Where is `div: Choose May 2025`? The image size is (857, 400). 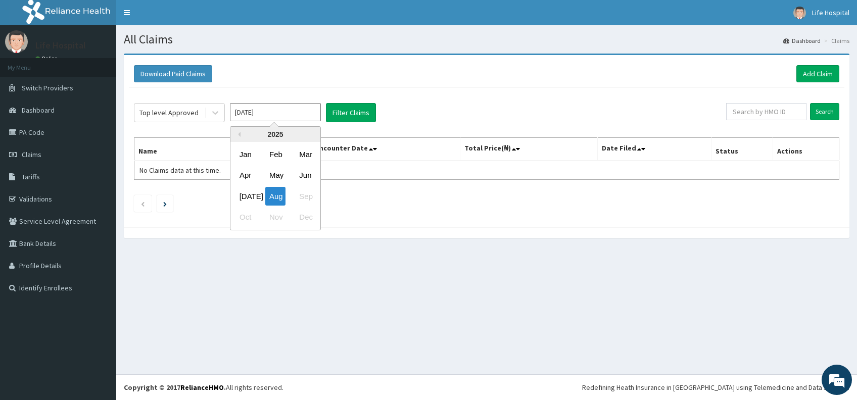 div: Choose May 2025 is located at coordinates (275, 175).